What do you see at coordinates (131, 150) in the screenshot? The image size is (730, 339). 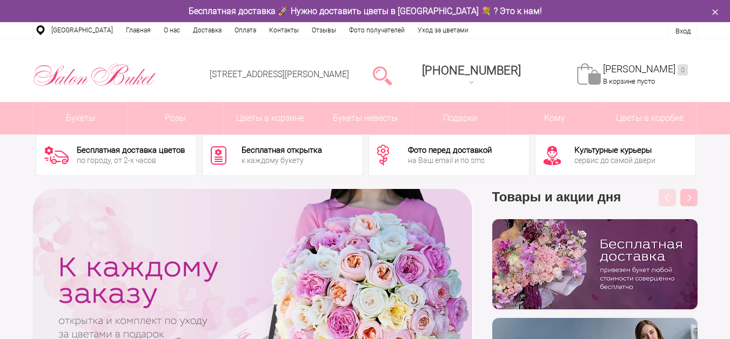 I see `div: Бесплатная доставка цветов` at bounding box center [131, 150].